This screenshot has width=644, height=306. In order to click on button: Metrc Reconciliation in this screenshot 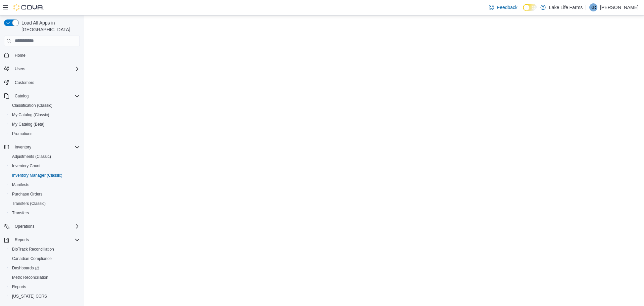, I will do `click(44, 277)`.